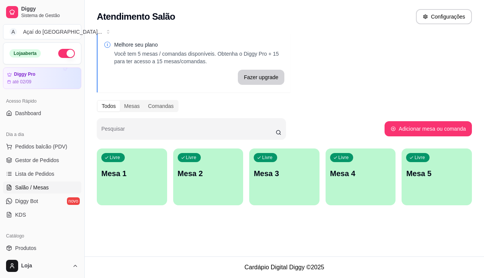  What do you see at coordinates (361, 173) in the screenshot?
I see `p: Mesa 4` at bounding box center [361, 173].